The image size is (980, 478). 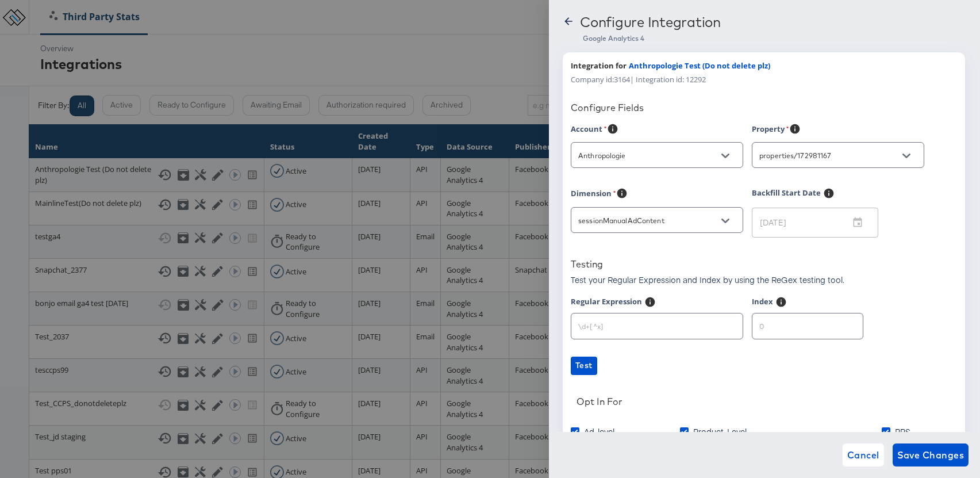 I want to click on span: Integration for, so click(x=599, y=65).